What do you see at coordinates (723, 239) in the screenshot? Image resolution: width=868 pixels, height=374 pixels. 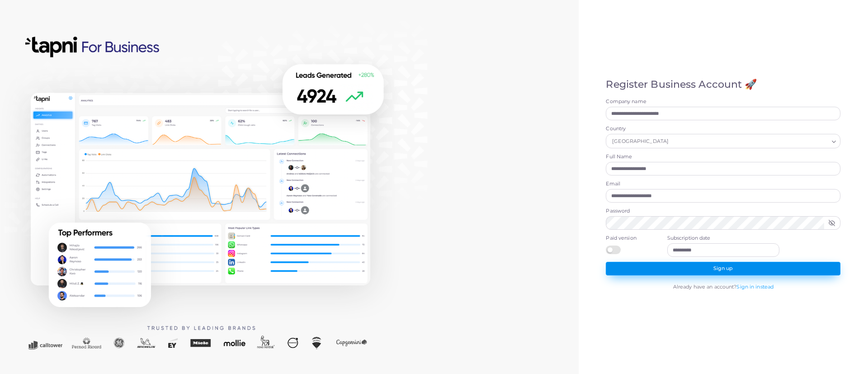 I see `label: Subscription date` at bounding box center [723, 239].